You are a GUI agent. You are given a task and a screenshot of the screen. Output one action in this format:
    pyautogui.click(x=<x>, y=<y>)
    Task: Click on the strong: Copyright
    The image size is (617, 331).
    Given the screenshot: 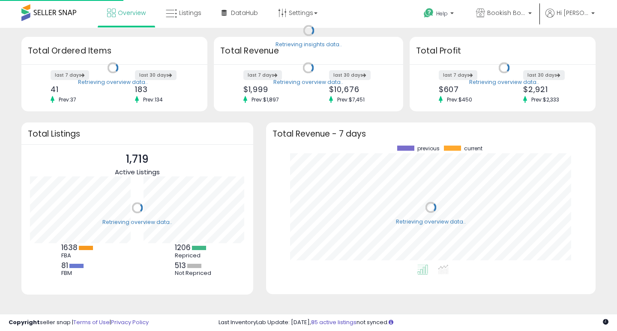 What is the action you would take?
    pyautogui.click(x=24, y=322)
    